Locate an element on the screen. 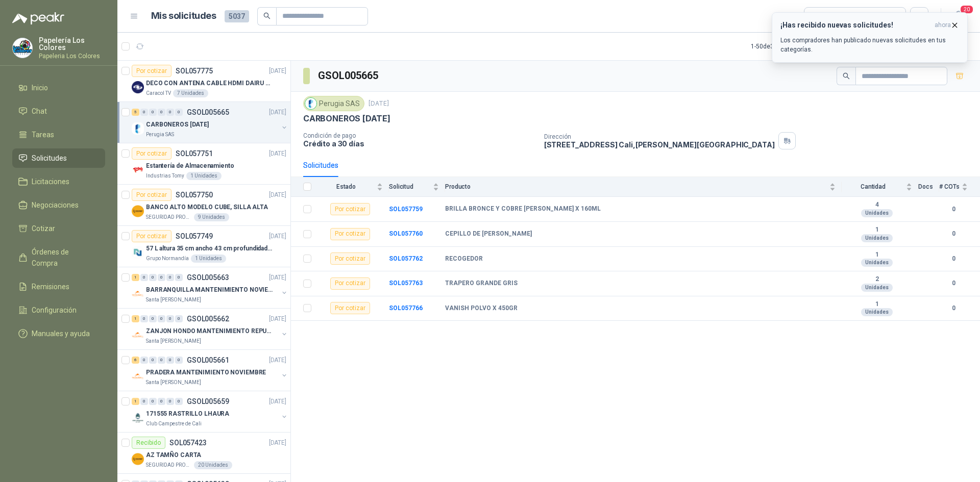 This screenshot has height=482, width=980. span: Cantidad is located at coordinates (873, 187).